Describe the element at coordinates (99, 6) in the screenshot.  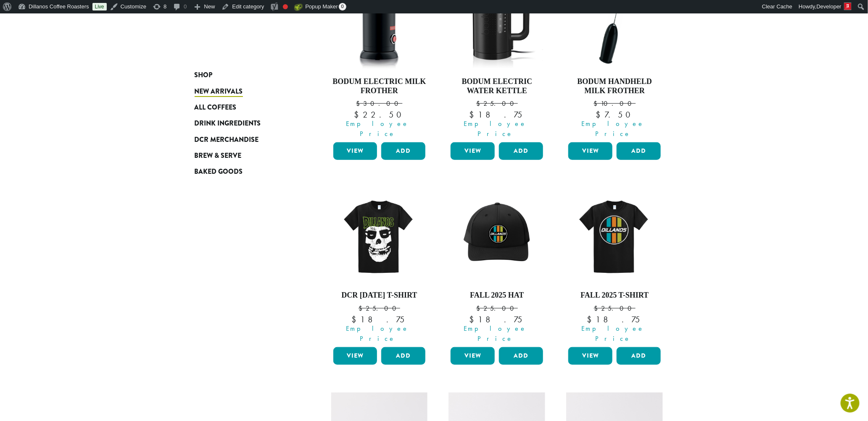
I see `a: Live` at that location.